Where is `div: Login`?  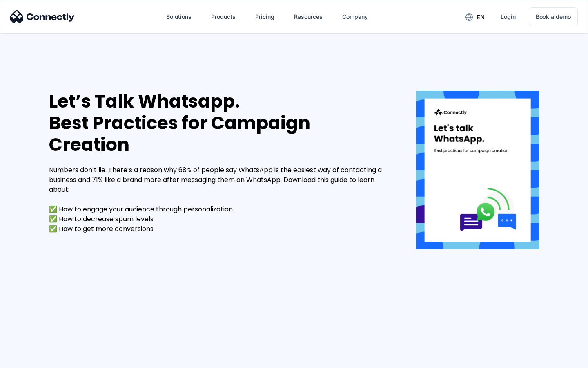
div: Login is located at coordinates (508, 17).